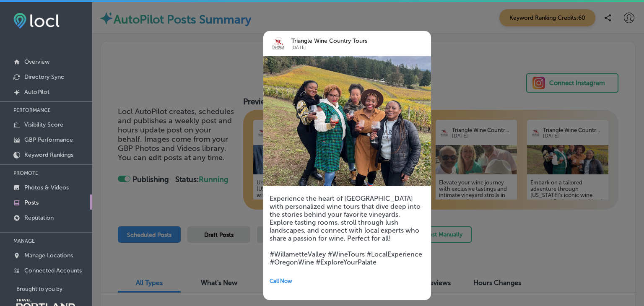 This screenshot has width=644, height=306. I want to click on img: 99123ab2-cbba-4bc3-a939-ca3484e6d0b0stef4.jpg, so click(347, 121).